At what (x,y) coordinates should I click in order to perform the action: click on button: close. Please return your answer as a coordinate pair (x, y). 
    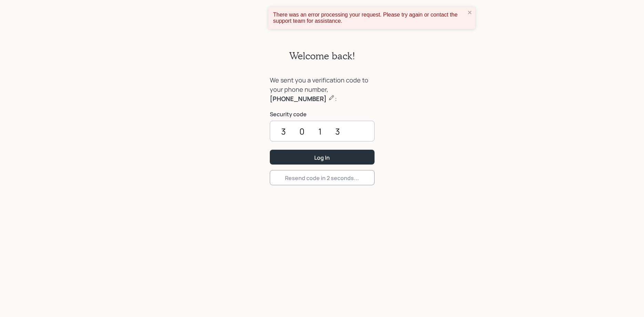
    Looking at the image, I should click on (470, 13).